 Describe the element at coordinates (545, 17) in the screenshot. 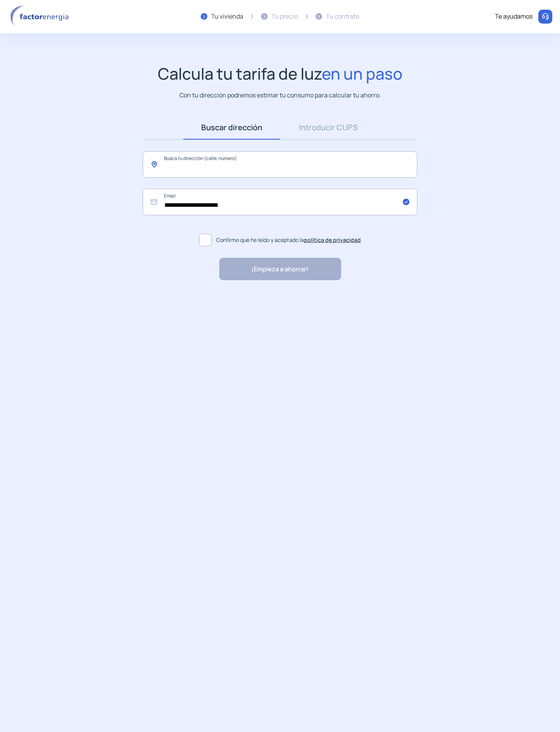

I see `img: llamar` at that location.